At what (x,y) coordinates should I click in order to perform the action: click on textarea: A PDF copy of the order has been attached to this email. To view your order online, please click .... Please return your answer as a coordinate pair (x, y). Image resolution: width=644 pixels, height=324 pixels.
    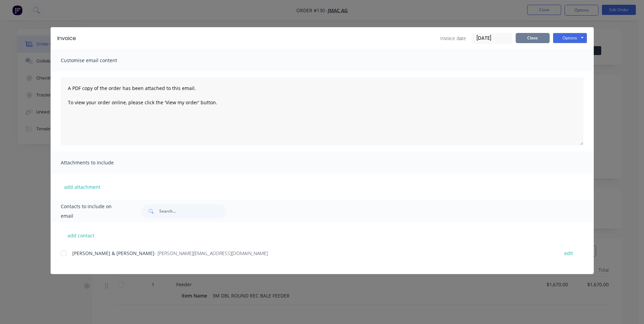
    Looking at the image, I should click on (322, 112).